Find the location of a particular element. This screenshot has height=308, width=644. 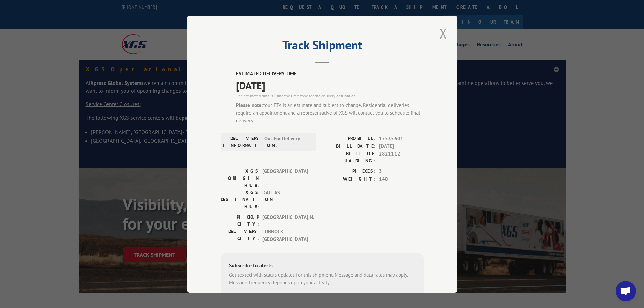

label: ESTIMATED DELIVERY TIME: is located at coordinates (330, 74).